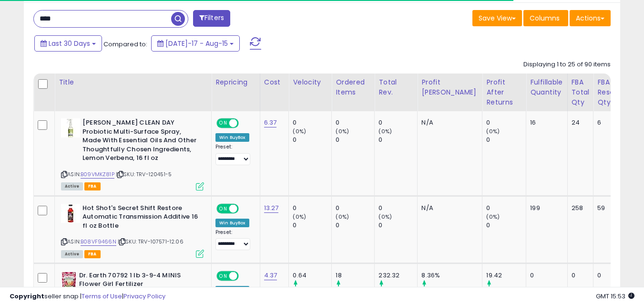 This screenshot has height=306, width=644. I want to click on div: 19.42, so click(506, 275).